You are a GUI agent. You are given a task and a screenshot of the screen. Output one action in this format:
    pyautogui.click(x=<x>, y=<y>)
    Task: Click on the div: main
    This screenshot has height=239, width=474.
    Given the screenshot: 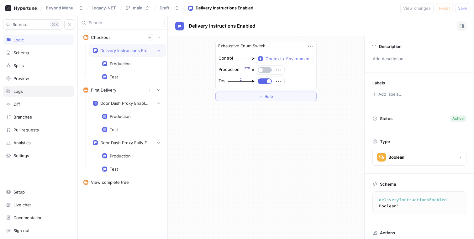 What is the action you would take?
    pyautogui.click(x=138, y=8)
    